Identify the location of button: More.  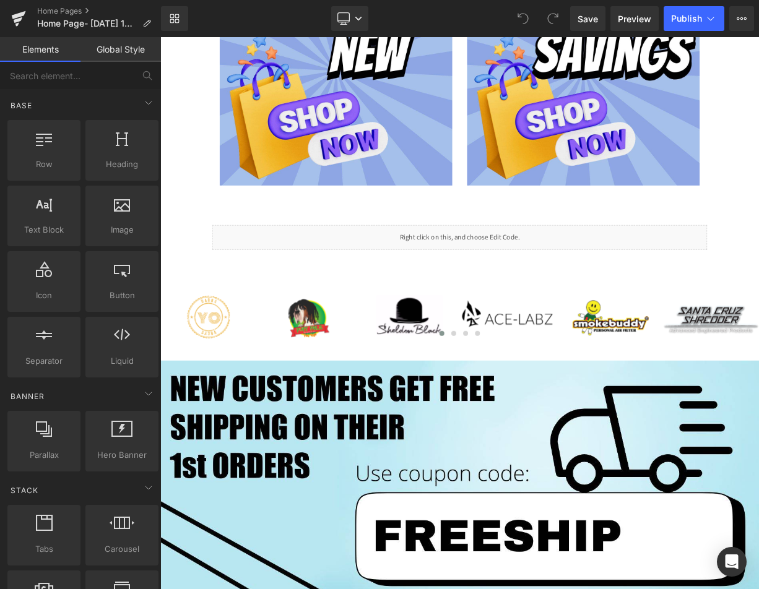
(742, 19).